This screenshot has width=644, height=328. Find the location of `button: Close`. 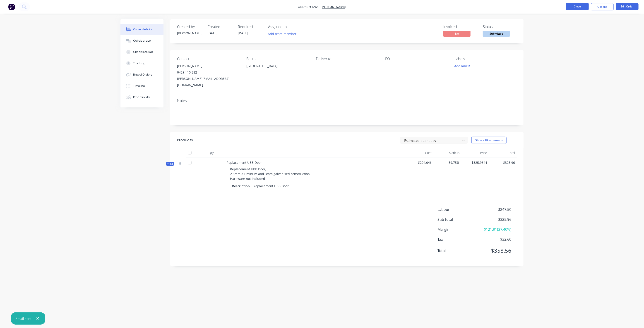

button: Close is located at coordinates (578, 7).